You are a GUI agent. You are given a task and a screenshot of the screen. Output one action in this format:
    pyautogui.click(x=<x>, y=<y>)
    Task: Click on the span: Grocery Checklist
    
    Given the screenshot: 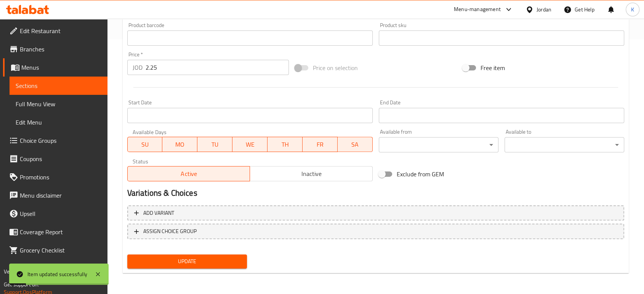 What is the action you would take?
    pyautogui.click(x=60, y=251)
    